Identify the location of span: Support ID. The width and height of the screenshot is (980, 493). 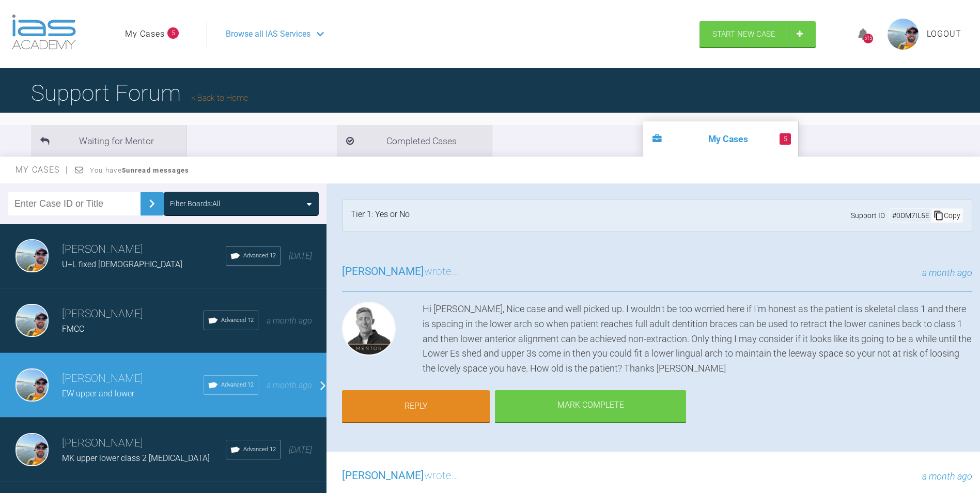
(868, 216).